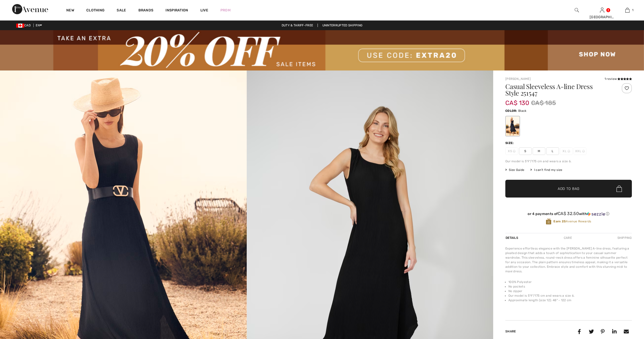 The image size is (644, 339). I want to click on span: S, so click(525, 151).